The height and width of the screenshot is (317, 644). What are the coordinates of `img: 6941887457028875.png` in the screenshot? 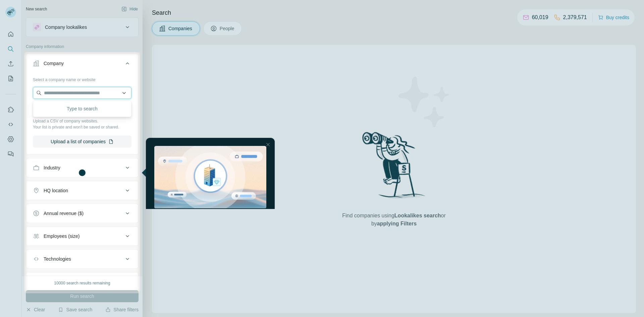 It's located at (70, 41).